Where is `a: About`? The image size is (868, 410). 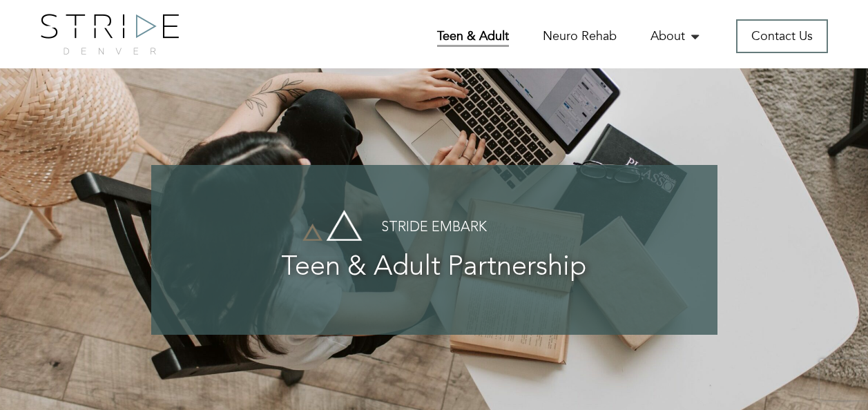
a: About is located at coordinates (676, 36).